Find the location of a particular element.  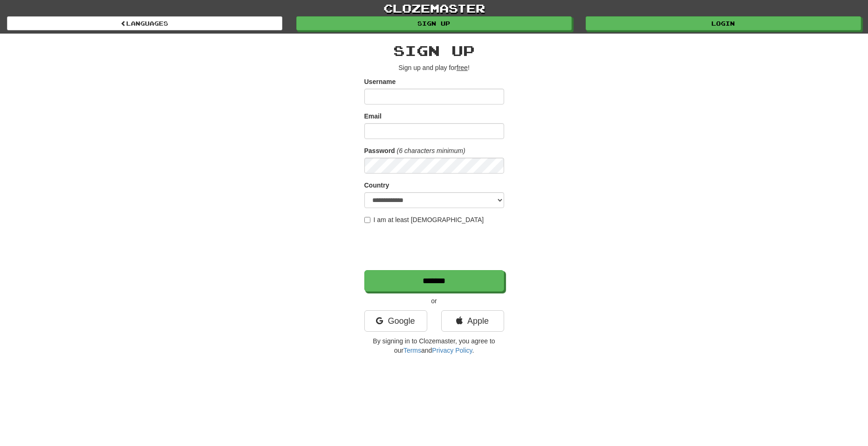

p: Sign up and play for ! is located at coordinates (434, 68).